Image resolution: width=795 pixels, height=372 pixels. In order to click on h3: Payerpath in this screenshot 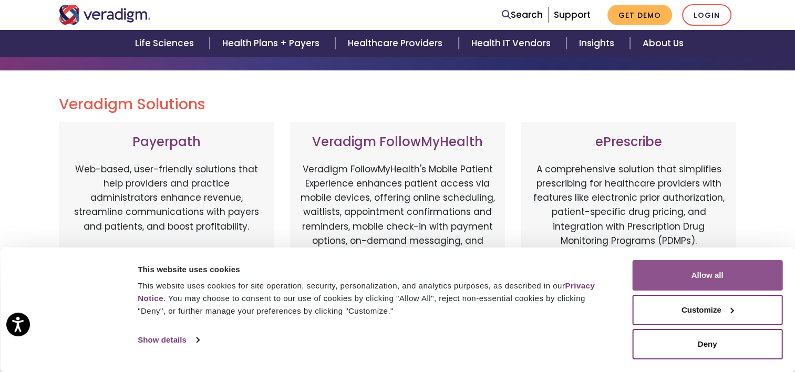, I will do `click(167, 142)`.